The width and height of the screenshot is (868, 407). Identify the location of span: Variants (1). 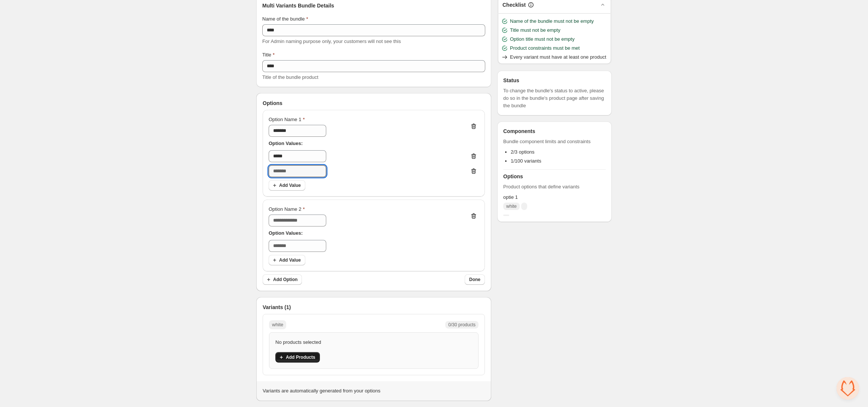
(276, 307).